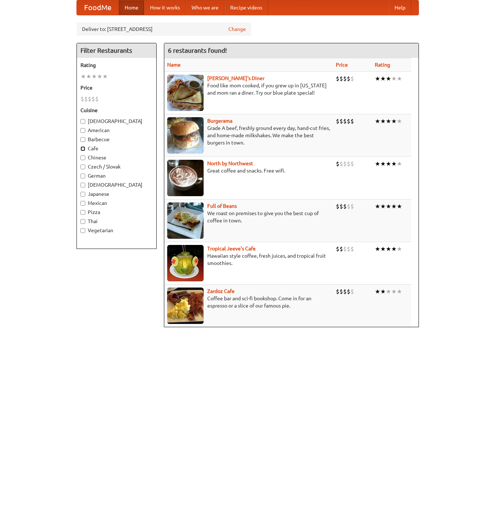 The image size is (495, 515). Describe the element at coordinates (400, 8) in the screenshot. I see `a: Help` at that location.